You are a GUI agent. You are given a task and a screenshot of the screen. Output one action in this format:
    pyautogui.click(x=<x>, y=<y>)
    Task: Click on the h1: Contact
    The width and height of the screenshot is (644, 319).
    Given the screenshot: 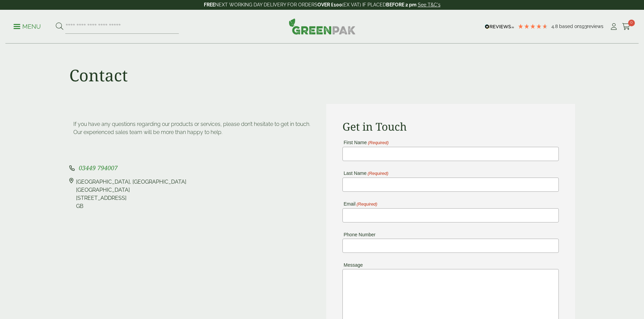 What is the action you would take?
    pyautogui.click(x=98, y=75)
    